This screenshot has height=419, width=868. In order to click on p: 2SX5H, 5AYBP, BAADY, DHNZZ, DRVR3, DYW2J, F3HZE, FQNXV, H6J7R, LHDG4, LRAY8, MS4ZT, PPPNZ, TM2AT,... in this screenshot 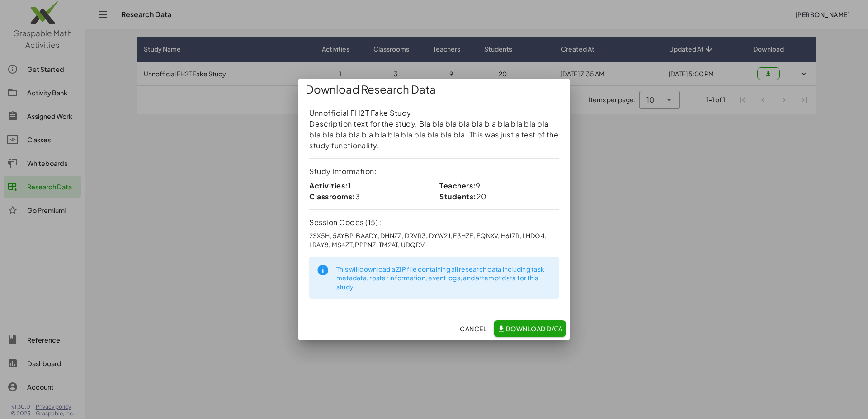, I will do `click(434, 241)`.